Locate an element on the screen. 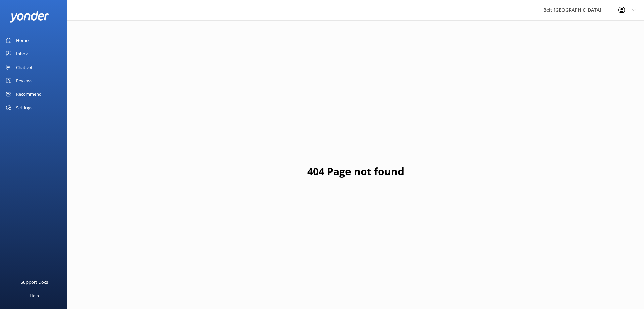 The height and width of the screenshot is (309, 644). img: yonder-white-logo.png is located at coordinates (29, 17).